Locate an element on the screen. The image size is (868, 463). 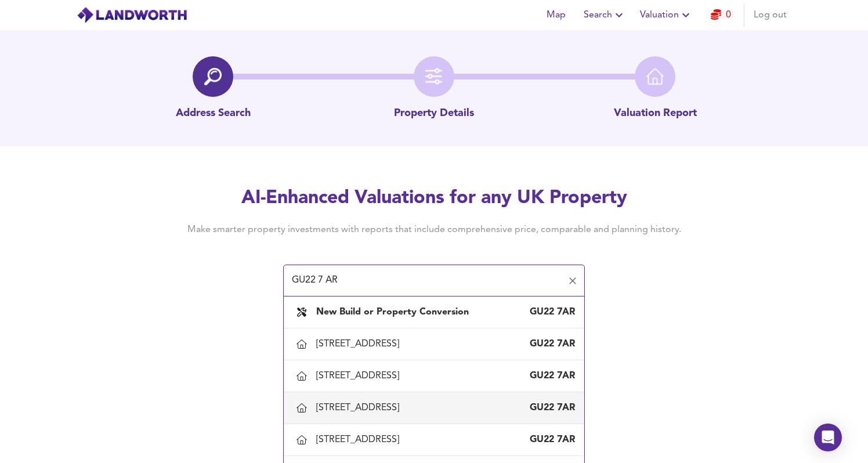
span: Map is located at coordinates (556, 15).